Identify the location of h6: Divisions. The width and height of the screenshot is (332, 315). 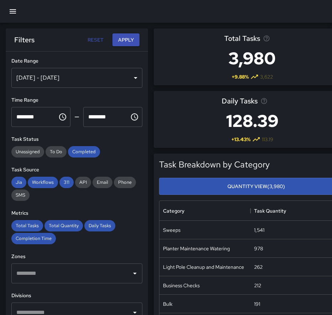
(77, 296).